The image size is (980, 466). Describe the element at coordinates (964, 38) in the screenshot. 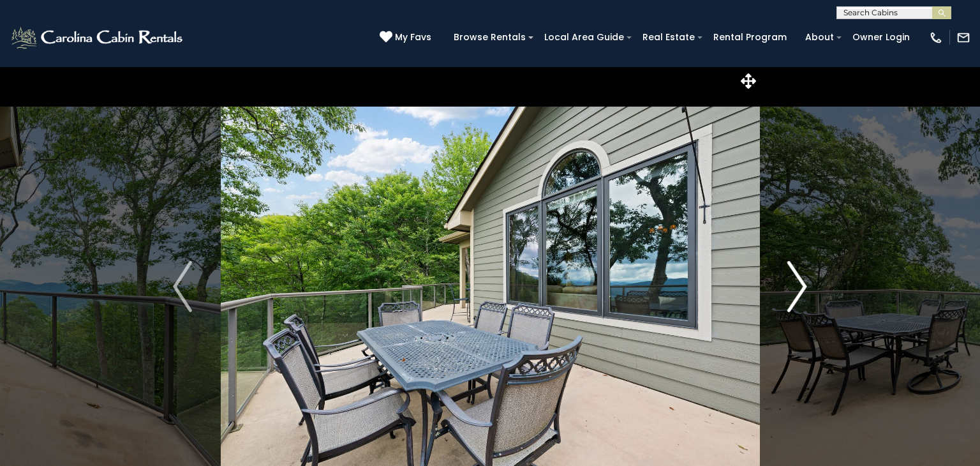

I see `img: mail-regular-white.png` at that location.